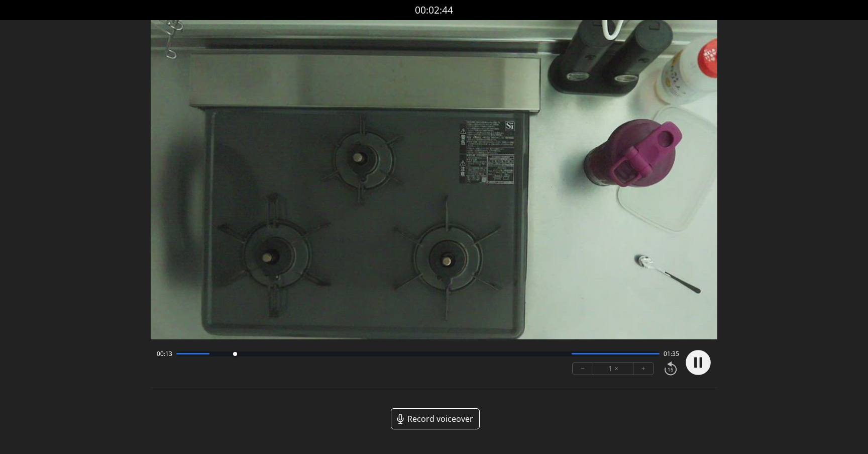 The height and width of the screenshot is (454, 868). I want to click on div: 1 ×, so click(614, 369).